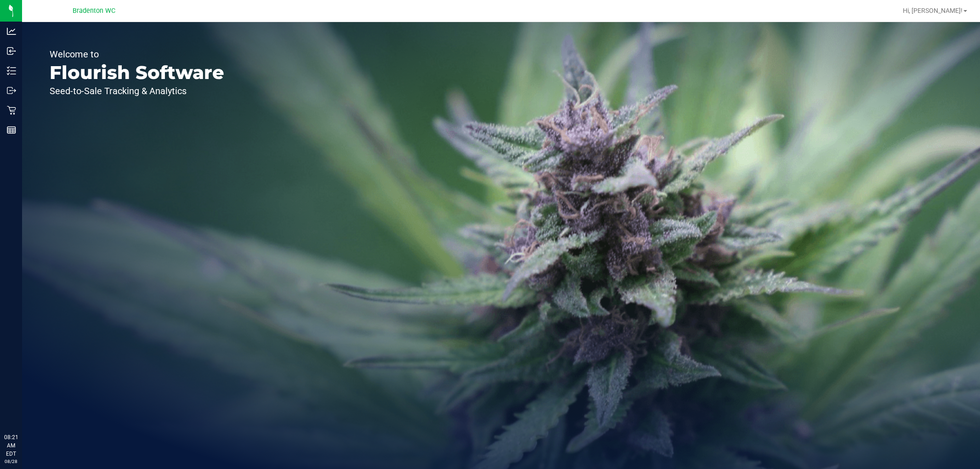 Image resolution: width=980 pixels, height=469 pixels. Describe the element at coordinates (94, 11) in the screenshot. I see `span: Bradenton WC` at that location.